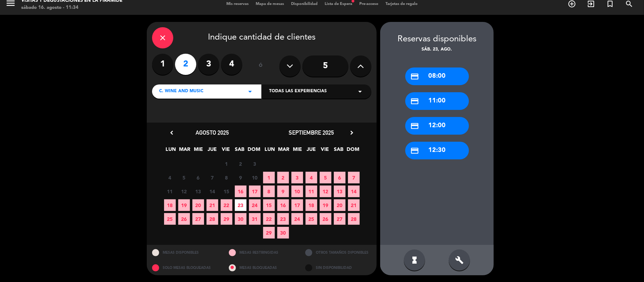 This screenshot has height=282, width=644. What do you see at coordinates (208, 65) in the screenshot?
I see `label: 3` at bounding box center [208, 65].